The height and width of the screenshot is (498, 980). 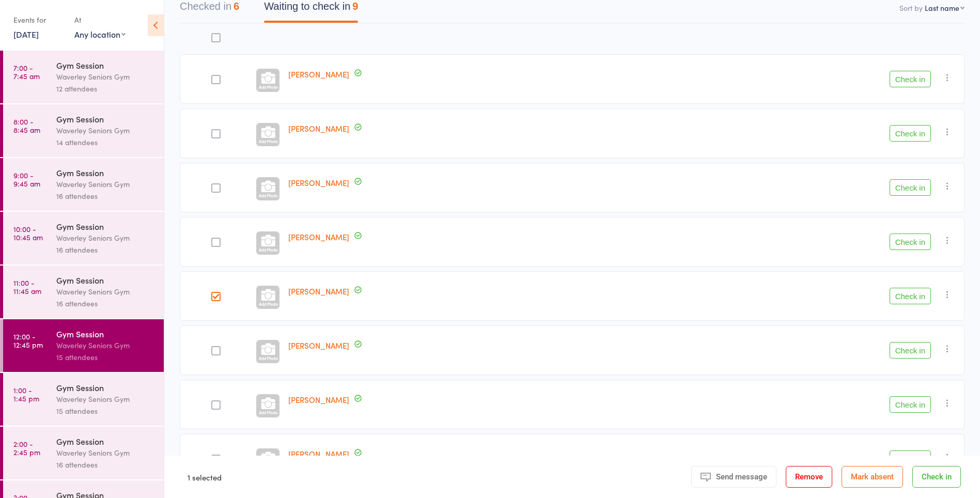 I want to click on div: Last name, so click(x=942, y=8).